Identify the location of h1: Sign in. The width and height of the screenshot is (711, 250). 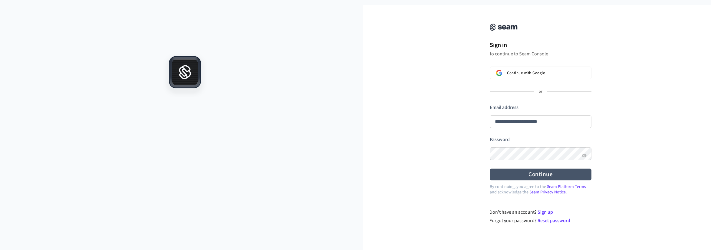
(540, 45).